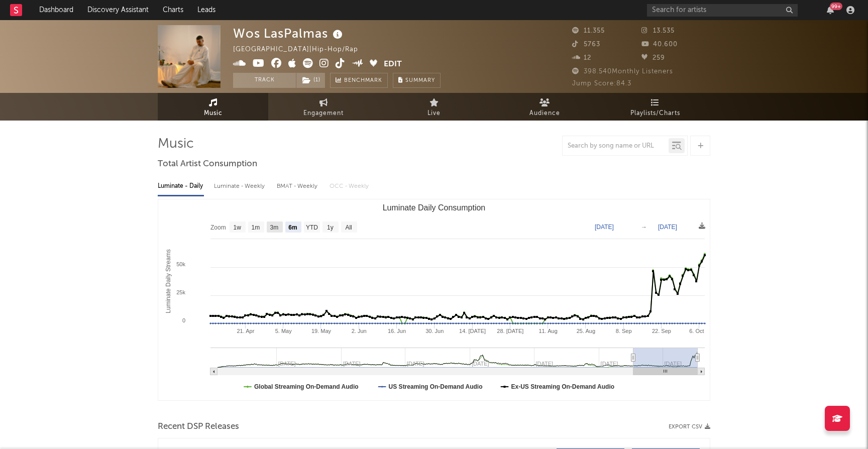 This screenshot has height=449, width=868. Describe the element at coordinates (213, 107) in the screenshot. I see `a: Music` at that location.